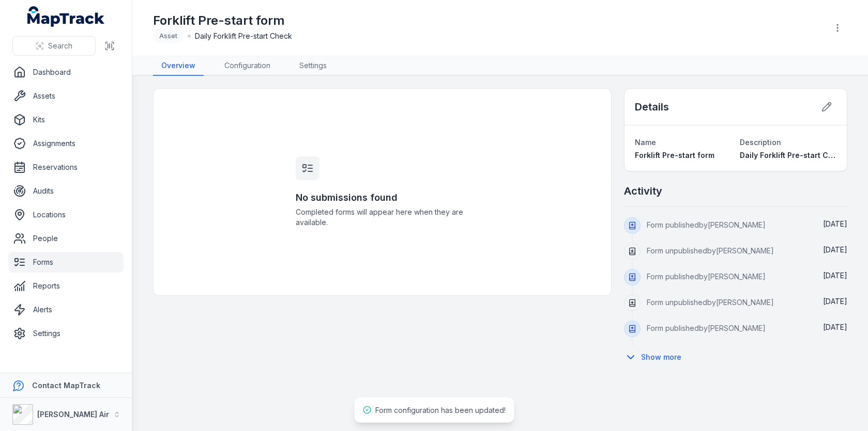 The width and height of the screenshot is (868, 431). Describe the element at coordinates (645, 142) in the screenshot. I see `span: Name` at that location.